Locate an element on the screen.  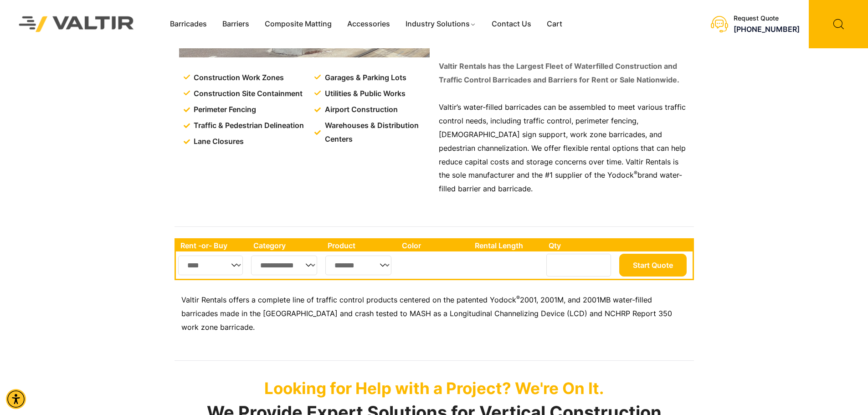
button: Start Quote is located at coordinates (653, 265).